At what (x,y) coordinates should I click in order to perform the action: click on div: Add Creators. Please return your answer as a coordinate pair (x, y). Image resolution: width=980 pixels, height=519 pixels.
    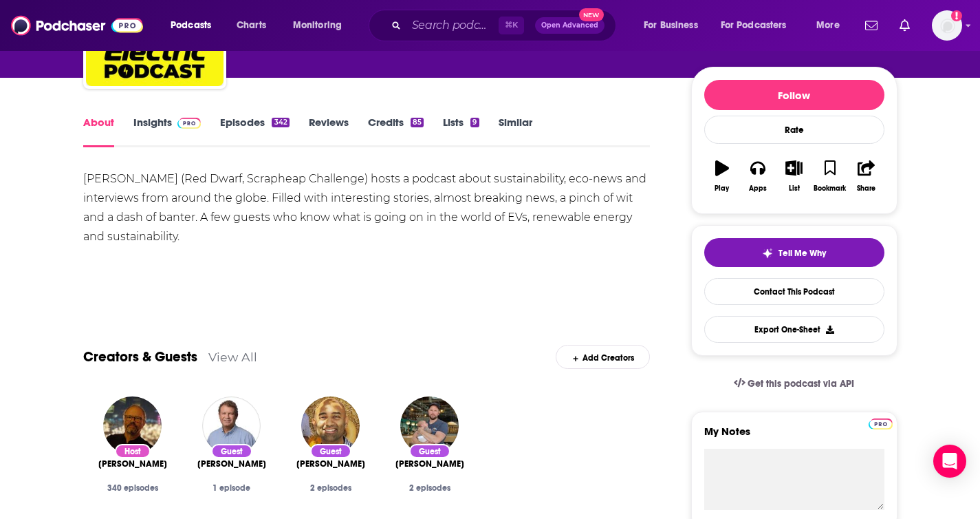
    Looking at the image, I should click on (602, 356).